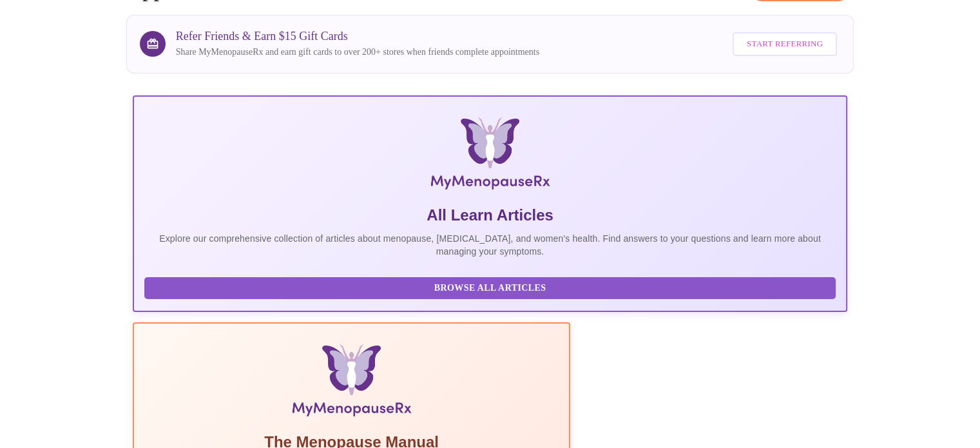 Image resolution: width=980 pixels, height=448 pixels. Describe the element at coordinates (490, 215) in the screenshot. I see `h5: All Learn Articles` at that location.